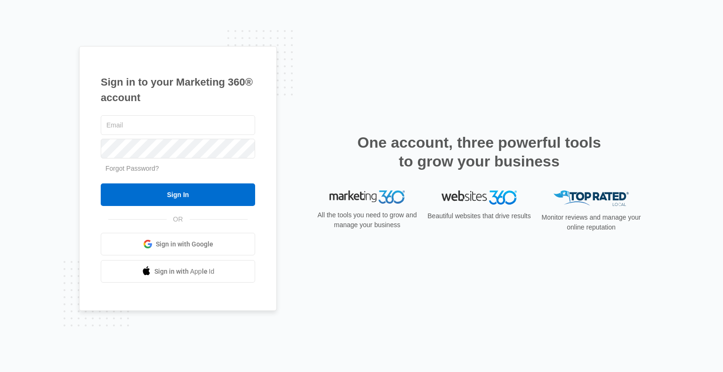 This screenshot has width=723, height=372. I want to click on span: Sign in with Apple Id, so click(184, 272).